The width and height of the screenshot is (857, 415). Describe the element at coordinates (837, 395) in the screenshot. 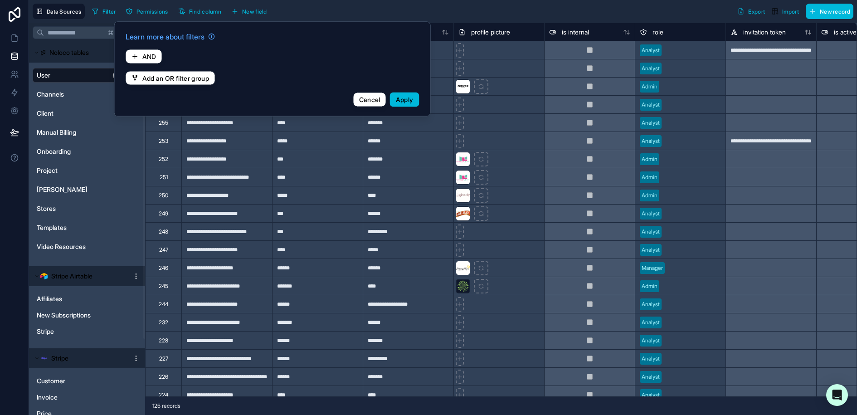

I see `div: Open Intercom Messenger` at that location.